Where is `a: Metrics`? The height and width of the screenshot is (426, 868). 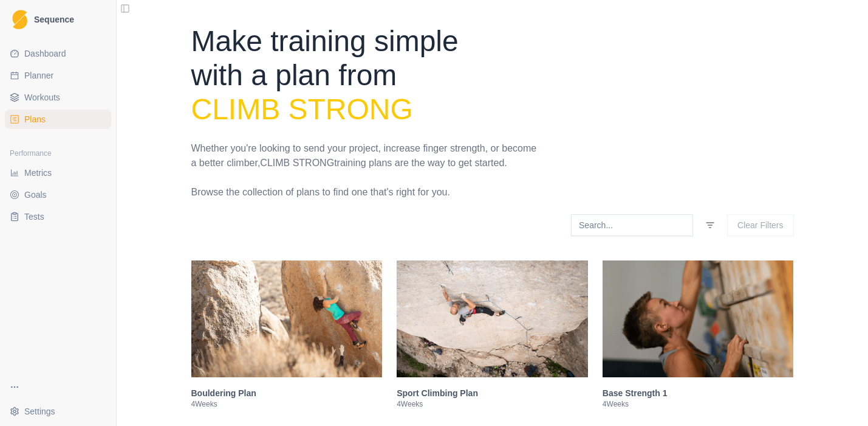 a: Metrics is located at coordinates (58, 173).